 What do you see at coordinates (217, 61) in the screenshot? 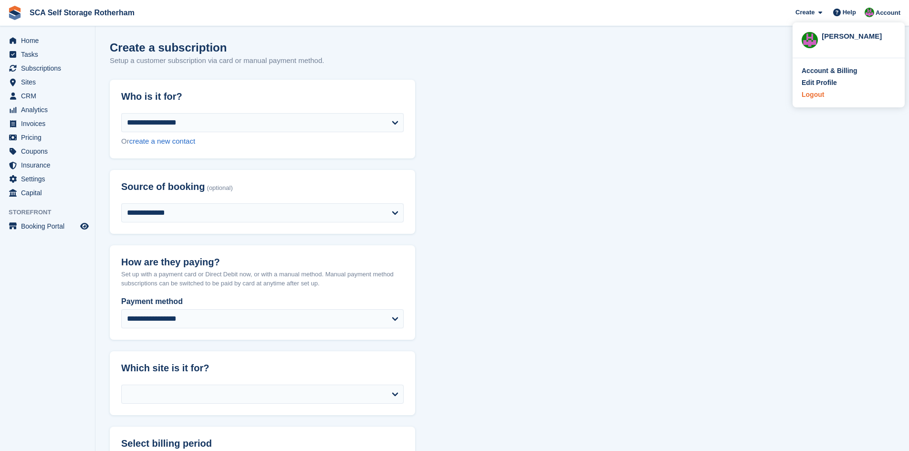
I see `p: Setup a customer subscription via card or manual payment method.` at bounding box center [217, 61].